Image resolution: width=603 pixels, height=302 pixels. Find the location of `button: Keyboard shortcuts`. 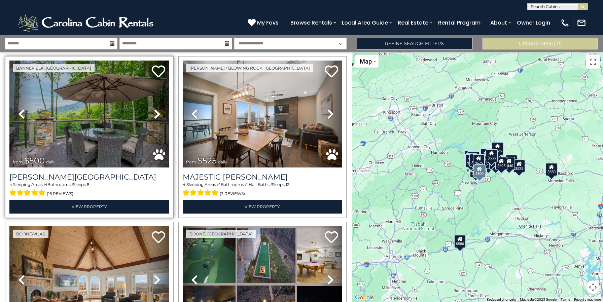

button: Keyboard shortcuts is located at coordinates (501, 300).